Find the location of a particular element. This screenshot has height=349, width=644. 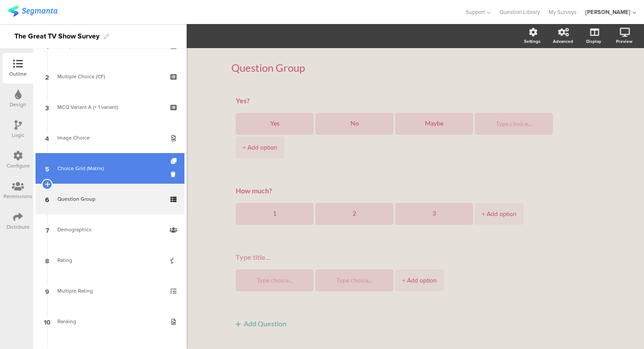

a: 3 MCQ Variant A (+ 1 variant) is located at coordinates (110, 108).